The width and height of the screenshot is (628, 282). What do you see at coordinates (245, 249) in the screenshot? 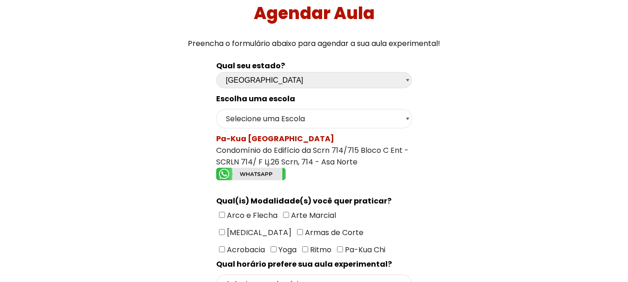
I see `span: Acrobacia` at bounding box center [245, 249].